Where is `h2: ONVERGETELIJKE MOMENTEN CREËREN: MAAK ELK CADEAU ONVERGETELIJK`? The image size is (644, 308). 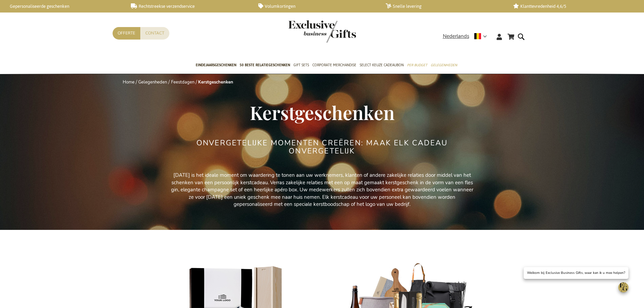
h2: ONVERGETELIJKE MOMENTEN CREËREN: MAAK ELK CADEAU ONVERGETELIJK is located at coordinates (322, 147).